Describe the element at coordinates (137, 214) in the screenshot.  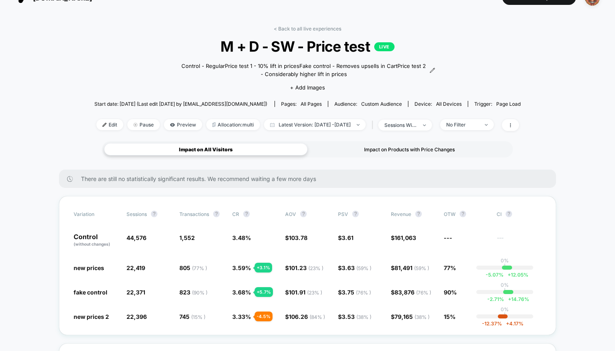
I see `span: Sessions` at that location.